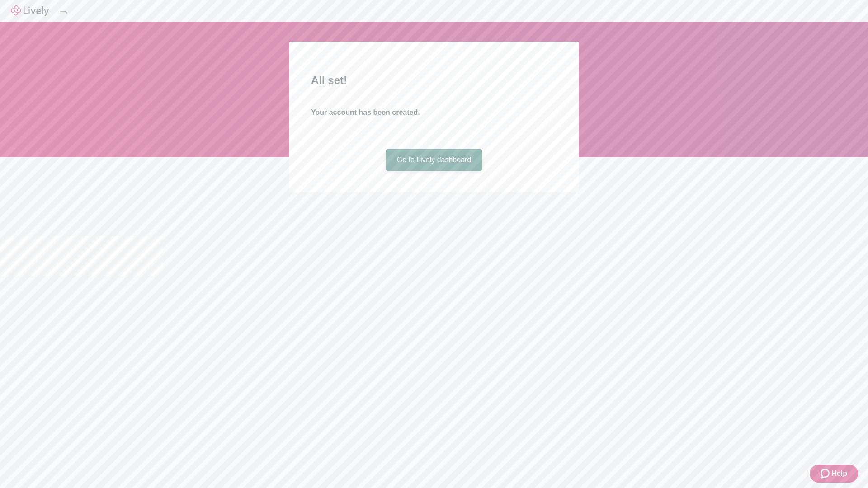 The height and width of the screenshot is (488, 868). Describe the element at coordinates (839, 474) in the screenshot. I see `span: Help` at that location.